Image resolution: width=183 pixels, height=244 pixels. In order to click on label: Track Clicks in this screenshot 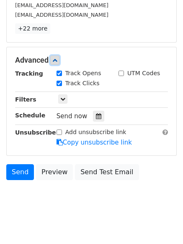, I will do `click(82, 83)`.